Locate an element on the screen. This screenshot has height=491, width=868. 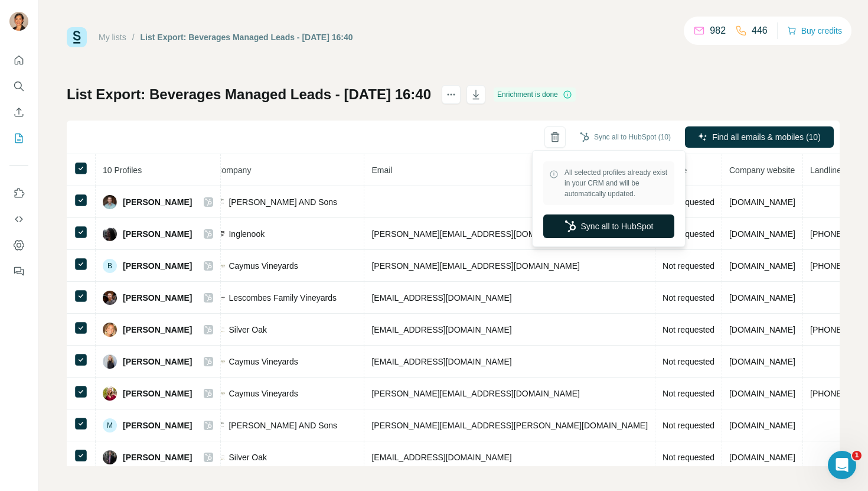
span: Email is located at coordinates (382, 170).